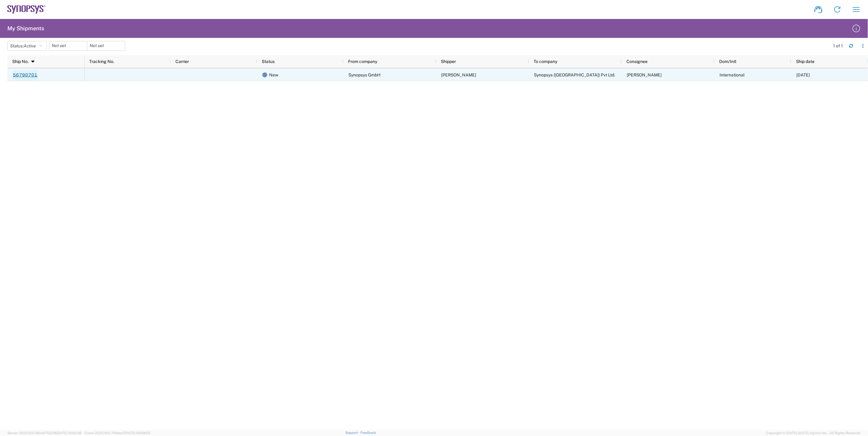 The width and height of the screenshot is (868, 436). What do you see at coordinates (353, 432) in the screenshot?
I see `a: Support` at bounding box center [353, 432].